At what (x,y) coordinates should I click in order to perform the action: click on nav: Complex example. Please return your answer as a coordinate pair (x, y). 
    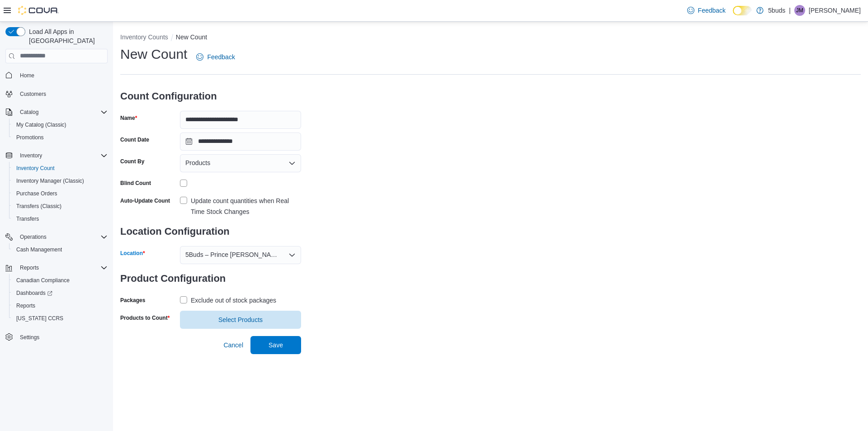
    Looking at the image, I should click on (57, 216).